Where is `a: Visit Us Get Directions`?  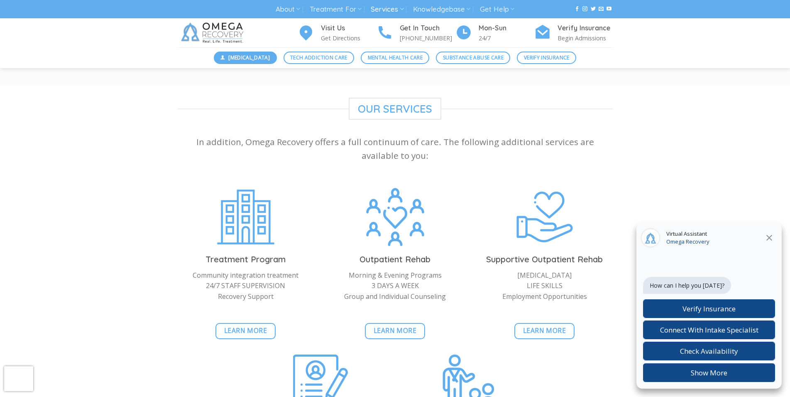 a: Visit Us Get Directions is located at coordinates (337, 33).